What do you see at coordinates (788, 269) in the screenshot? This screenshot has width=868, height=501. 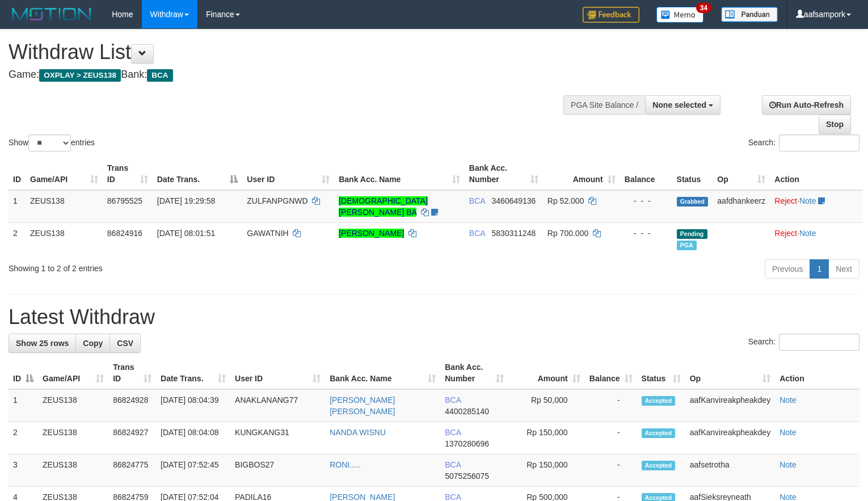 I see `a: Previous` at bounding box center [788, 269].